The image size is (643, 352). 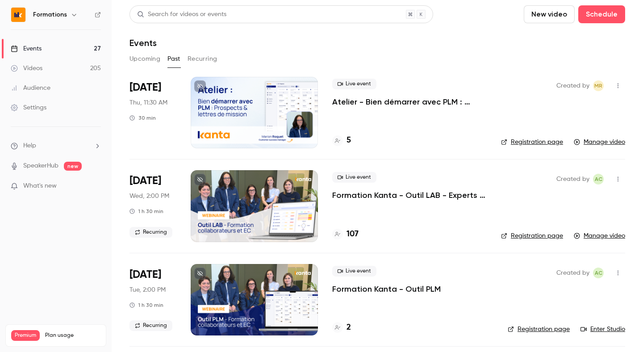 I want to click on span: MR, so click(x=599, y=86).